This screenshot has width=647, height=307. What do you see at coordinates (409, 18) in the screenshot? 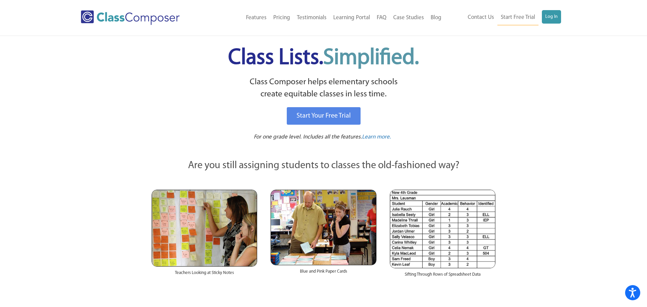
I see `a: Case Studies` at bounding box center [409, 18].